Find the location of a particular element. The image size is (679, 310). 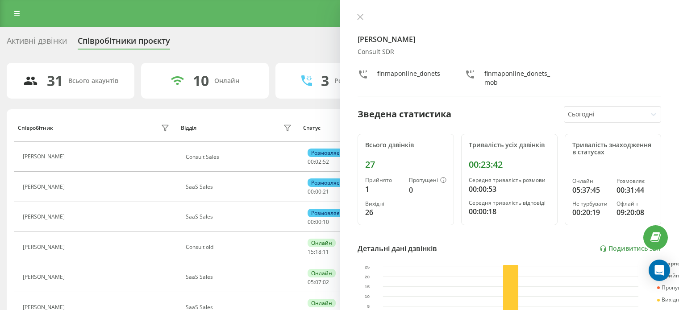

div: Open Intercom Messenger is located at coordinates (660, 271).